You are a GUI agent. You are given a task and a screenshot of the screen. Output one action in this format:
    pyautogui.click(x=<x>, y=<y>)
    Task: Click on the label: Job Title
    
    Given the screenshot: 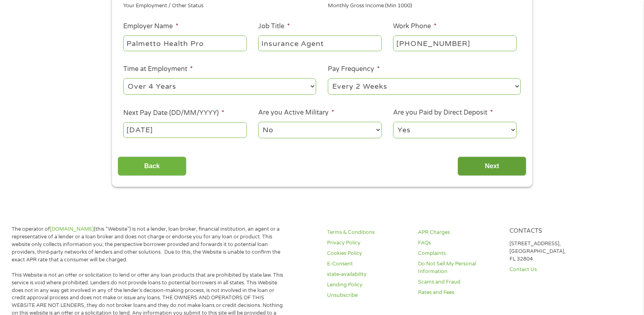 What is the action you would take?
    pyautogui.click(x=274, y=26)
    